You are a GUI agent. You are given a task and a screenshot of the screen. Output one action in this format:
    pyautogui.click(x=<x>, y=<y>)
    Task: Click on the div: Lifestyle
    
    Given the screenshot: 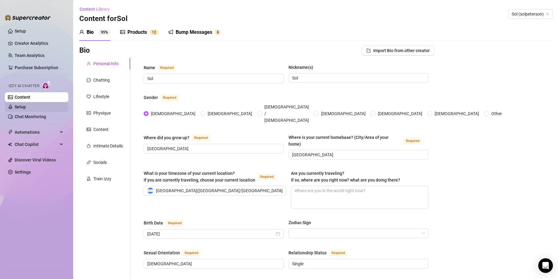 What is the action you would take?
    pyautogui.click(x=101, y=97)
    